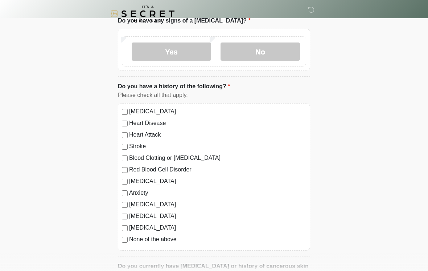  What do you see at coordinates (125, 193) in the screenshot?
I see `input: Anxiety` at bounding box center [125, 193].